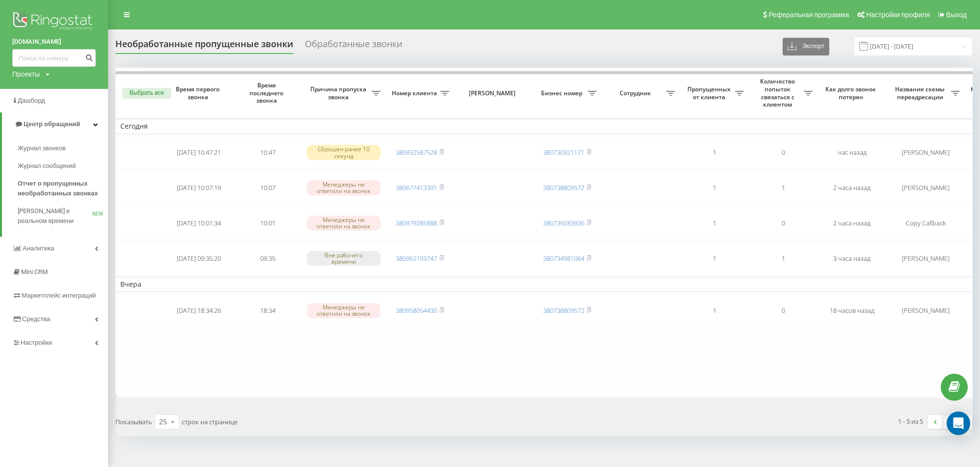 The width and height of the screenshot is (980, 467). What do you see at coordinates (268, 310) in the screenshot?
I see `td: 18:34` at bounding box center [268, 310].